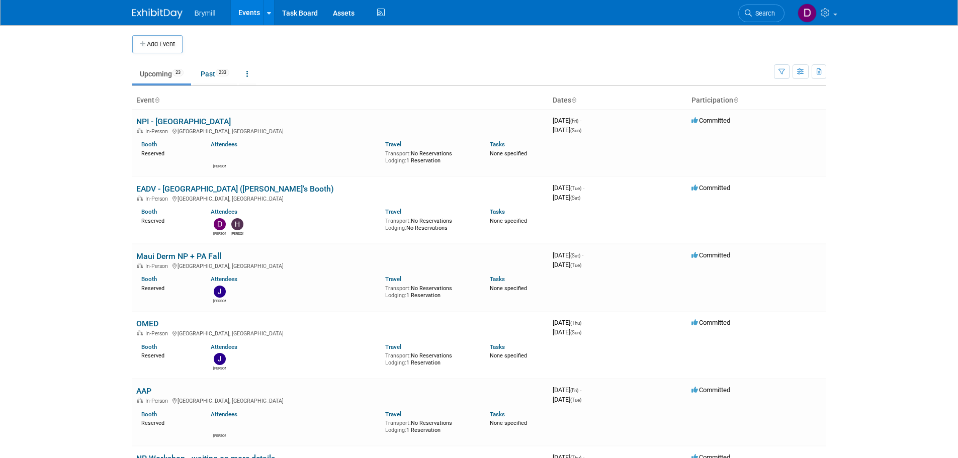 The image size is (958, 458). Describe the element at coordinates (736, 100) in the screenshot. I see `a: Sort by Participation Type` at that location.